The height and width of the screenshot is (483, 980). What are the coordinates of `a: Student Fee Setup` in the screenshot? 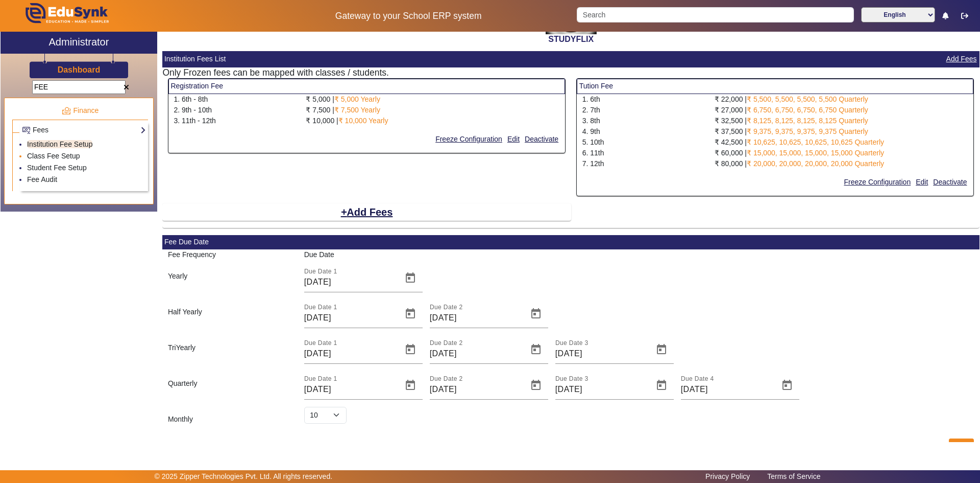 It's located at (57, 168).